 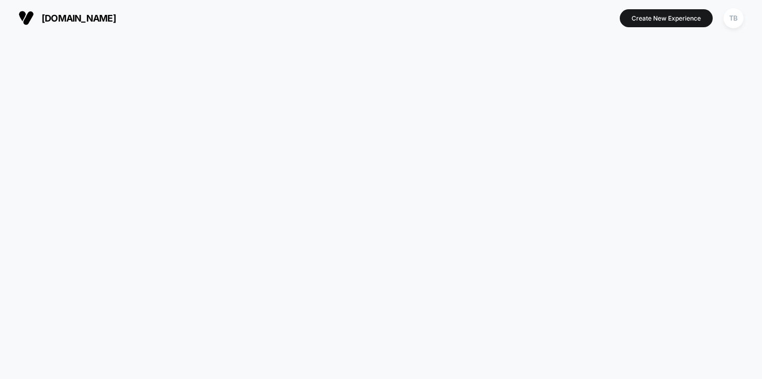 I want to click on img: Visually logo, so click(x=26, y=18).